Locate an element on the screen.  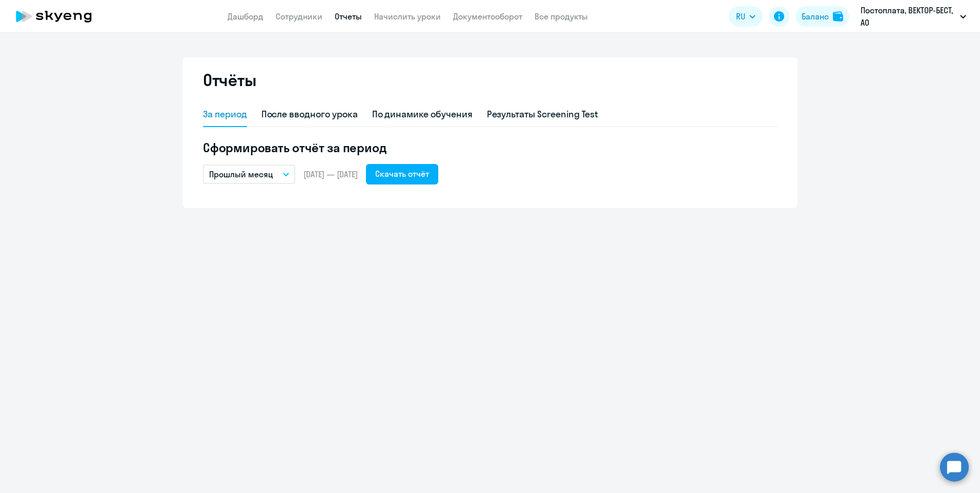
button: Балансbalance is located at coordinates (822, 16).